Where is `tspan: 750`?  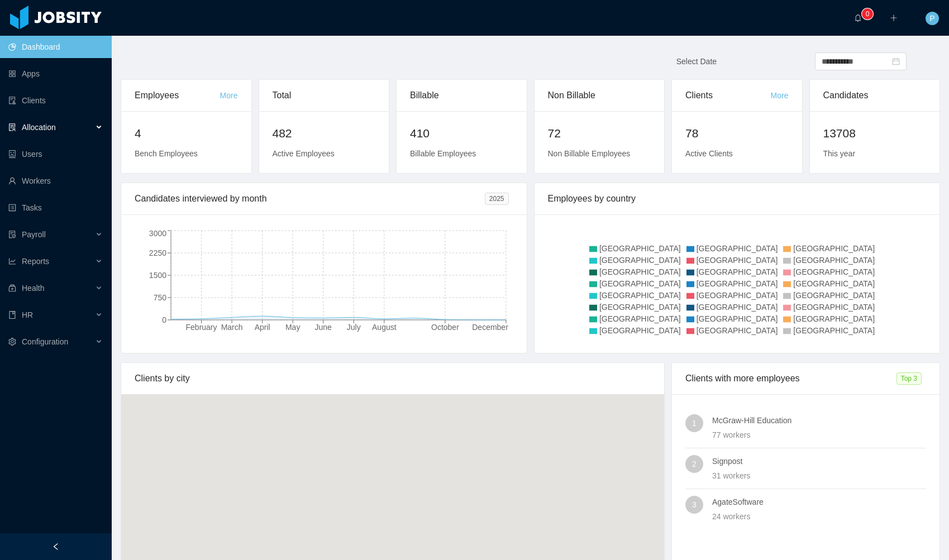 tspan: 750 is located at coordinates (160, 297).